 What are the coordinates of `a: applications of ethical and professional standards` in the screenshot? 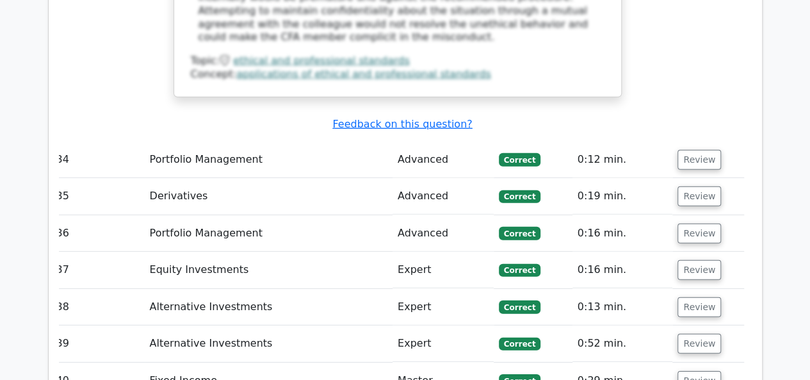 It's located at (364, 74).